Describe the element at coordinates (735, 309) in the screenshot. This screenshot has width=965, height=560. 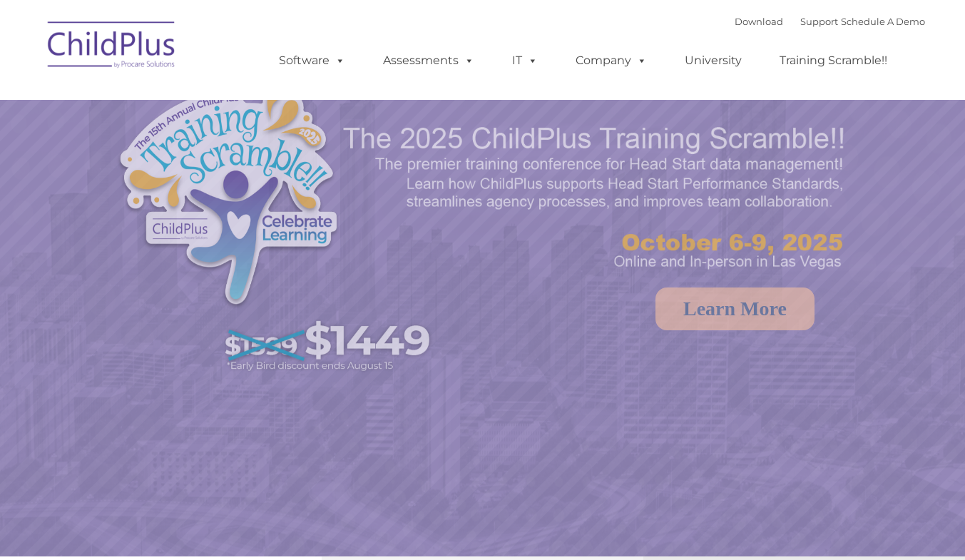
I see `a: Learn More` at that location.